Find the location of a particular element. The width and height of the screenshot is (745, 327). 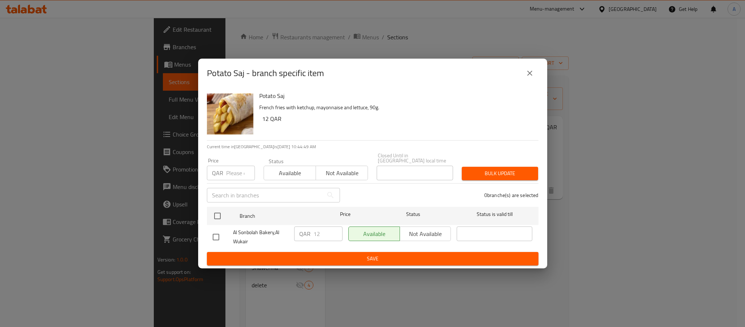

p: 0 branche(s) are selected is located at coordinates (511, 195).